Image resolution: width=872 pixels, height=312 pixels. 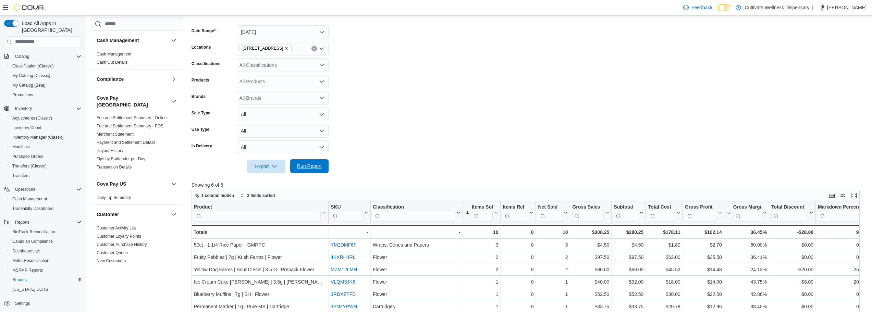 I want to click on button: Settings, so click(x=43, y=303).